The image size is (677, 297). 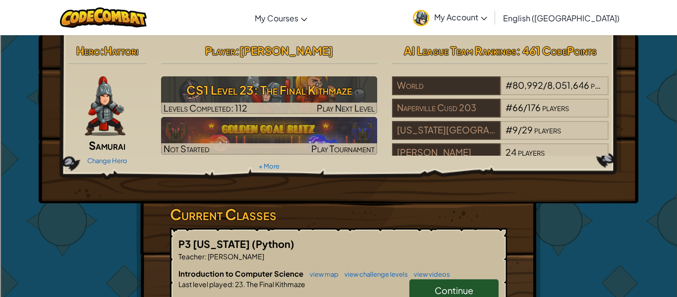 What do you see at coordinates (276, 18) in the screenshot?
I see `span: My Courses` at bounding box center [276, 18].